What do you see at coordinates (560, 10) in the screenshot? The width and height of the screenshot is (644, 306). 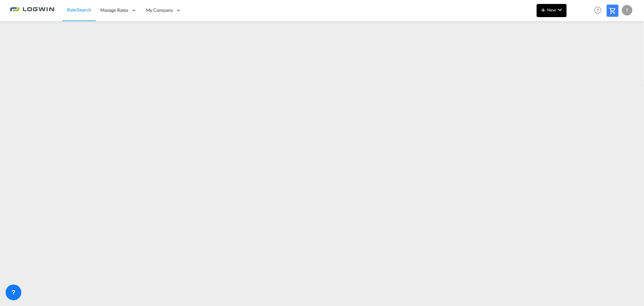 I see `md-icon: icon-chevron-down` at bounding box center [560, 10].